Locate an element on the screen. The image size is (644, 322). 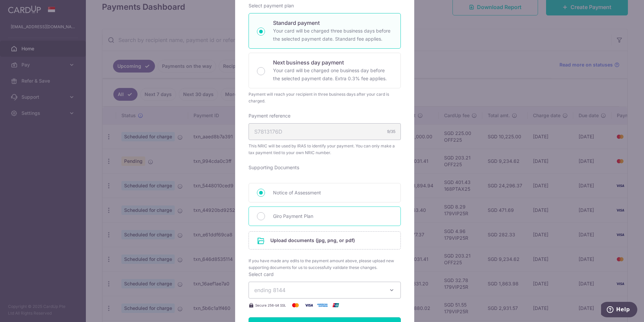
img: Mastercard is located at coordinates (296, 305).